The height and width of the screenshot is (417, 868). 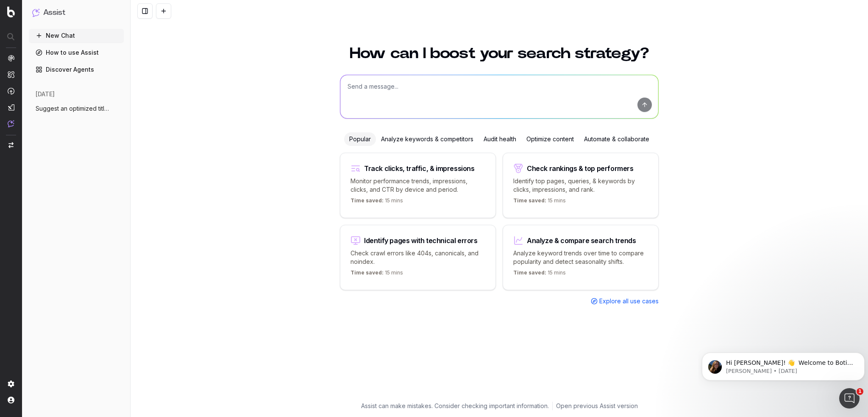 What do you see at coordinates (11, 400) in the screenshot?
I see `img: My account` at bounding box center [11, 400].